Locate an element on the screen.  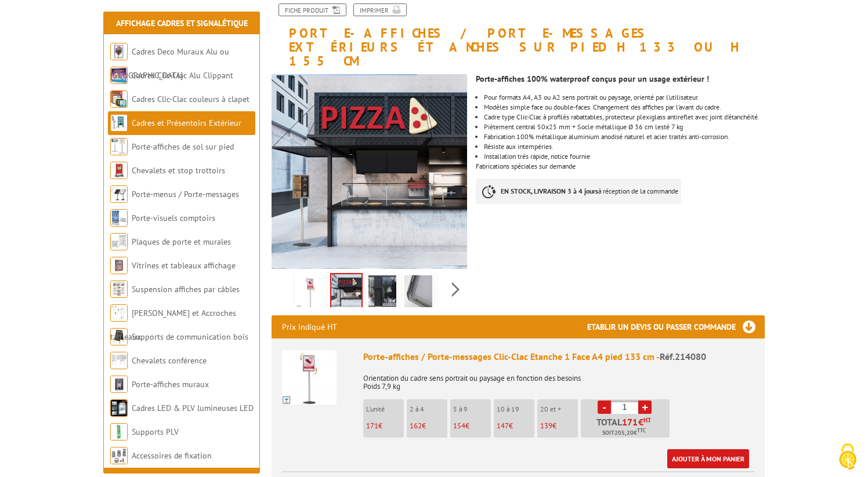
img: Porte-menus / Porte-messages is located at coordinates (119, 194).